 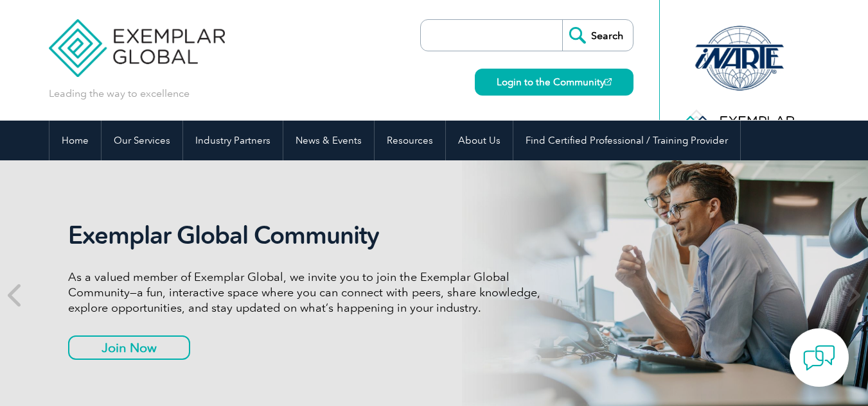 I want to click on a: Find Certified Professional / Training Provider, so click(x=627, y=141).